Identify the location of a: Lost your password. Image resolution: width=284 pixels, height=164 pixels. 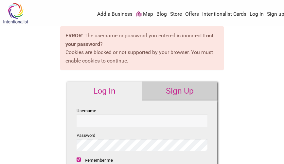
(139, 40).